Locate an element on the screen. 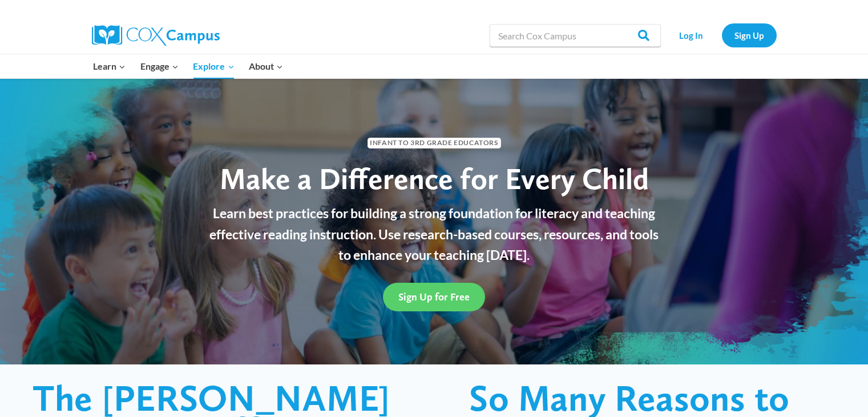 Image resolution: width=868 pixels, height=417 pixels. a: Sign Up for Free is located at coordinates (434, 297).